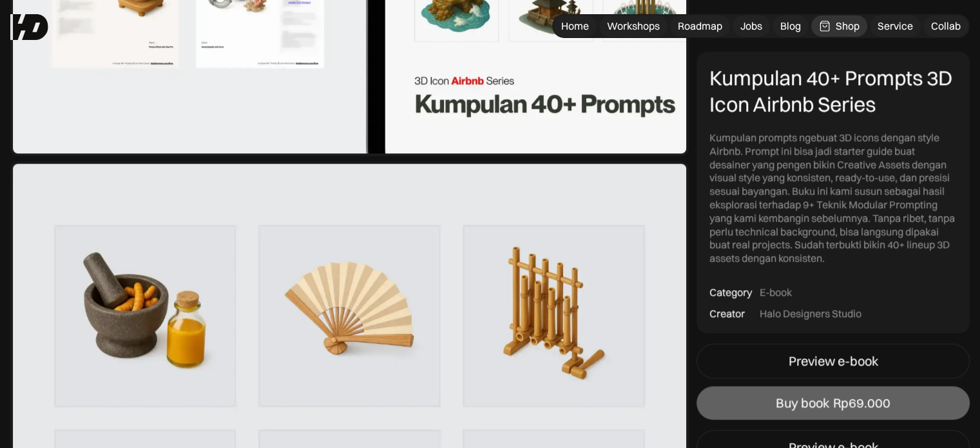 This screenshot has width=980, height=448. What do you see at coordinates (811, 313) in the screenshot?
I see `div: Halo Designers Studio` at bounding box center [811, 313].